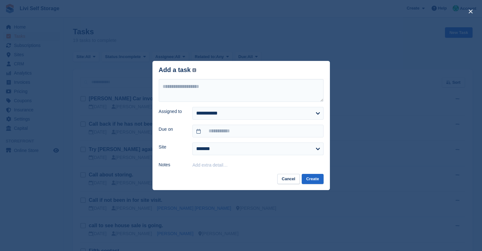  I want to click on img: icon-info-grey-7440780725fd019a000dd9b08b2336e03edf1995a4989e88bcd33f0948082b44.svg, so click(194, 70).